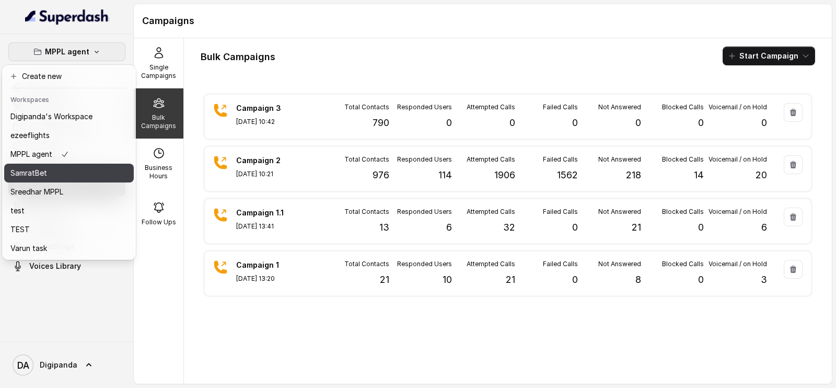  What do you see at coordinates (30, 135) in the screenshot?
I see `p: ezeeflights` at bounding box center [30, 135].